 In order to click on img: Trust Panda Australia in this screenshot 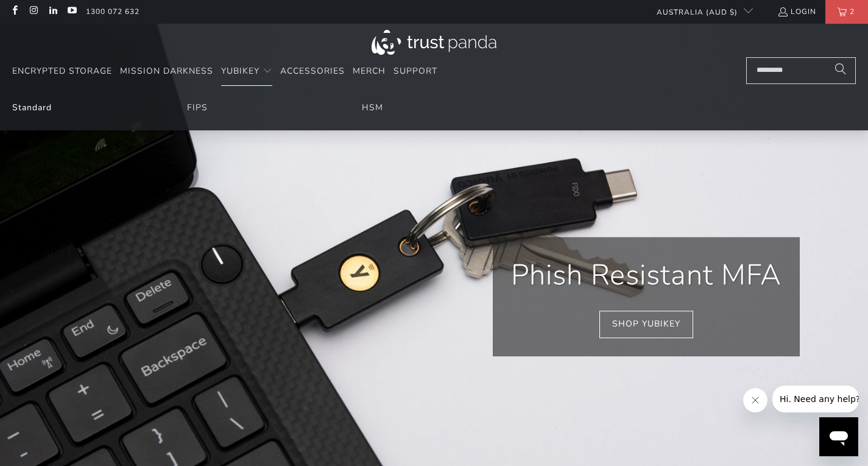, I will do `click(434, 42)`.